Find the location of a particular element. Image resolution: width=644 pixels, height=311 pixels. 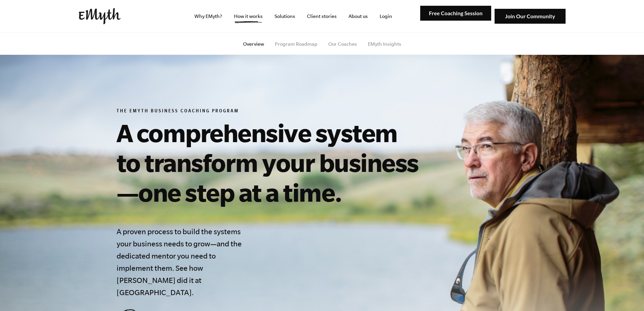

img: Join Our Community is located at coordinates (530, 16).